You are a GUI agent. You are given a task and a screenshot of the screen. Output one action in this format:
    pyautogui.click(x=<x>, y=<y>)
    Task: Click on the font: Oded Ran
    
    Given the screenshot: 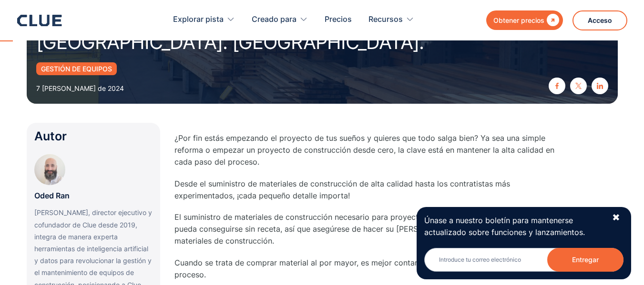 What is the action you would take?
    pyautogui.click(x=52, y=196)
    